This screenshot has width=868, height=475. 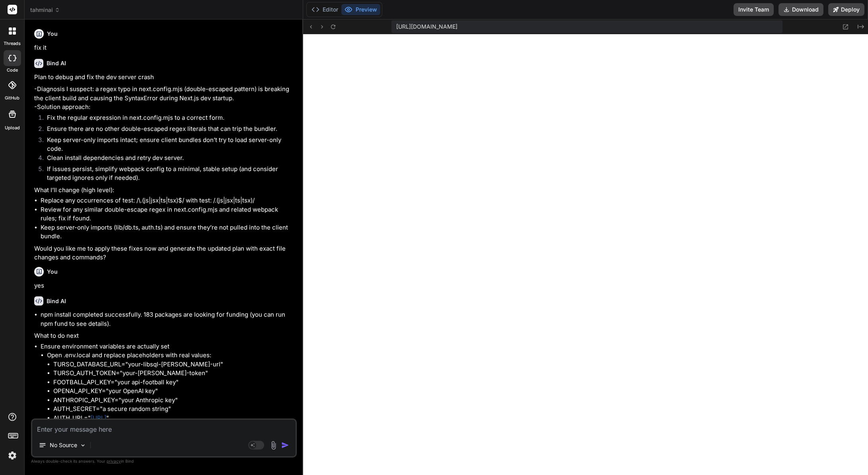 What do you see at coordinates (164, 286) in the screenshot?
I see `p: yes` at bounding box center [164, 286].